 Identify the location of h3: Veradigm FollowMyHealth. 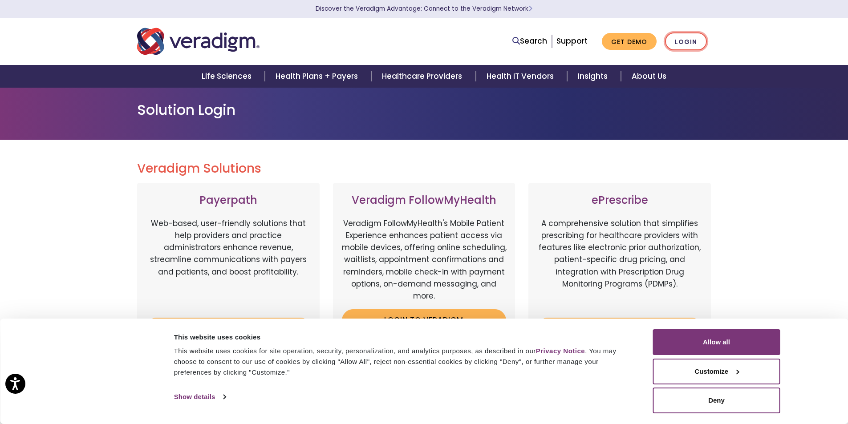
(424, 200).